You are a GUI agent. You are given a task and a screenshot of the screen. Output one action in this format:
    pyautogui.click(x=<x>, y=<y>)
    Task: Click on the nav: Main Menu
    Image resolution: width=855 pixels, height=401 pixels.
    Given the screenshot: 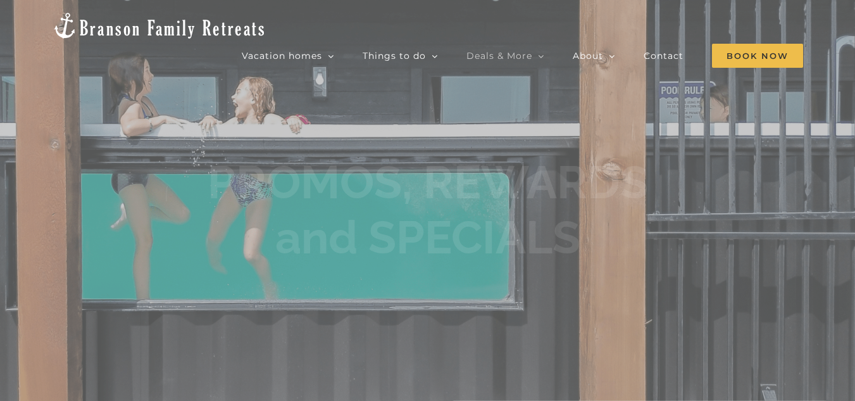 What is the action you would take?
    pyautogui.click(x=522, y=56)
    